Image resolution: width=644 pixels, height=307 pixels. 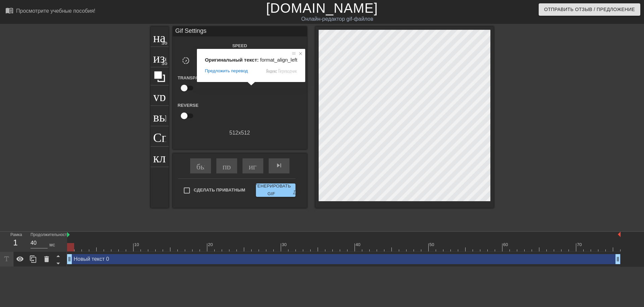 What do you see at coordinates (188, 56) in the screenshot?
I see `ya-tr-span: изображение` at bounding box center [188, 56].